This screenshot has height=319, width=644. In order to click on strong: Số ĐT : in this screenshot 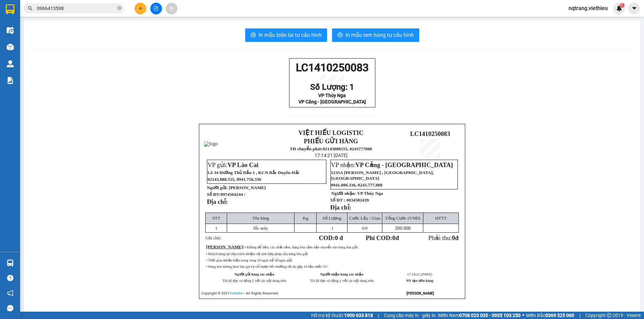, I will do `click(338, 200)`.